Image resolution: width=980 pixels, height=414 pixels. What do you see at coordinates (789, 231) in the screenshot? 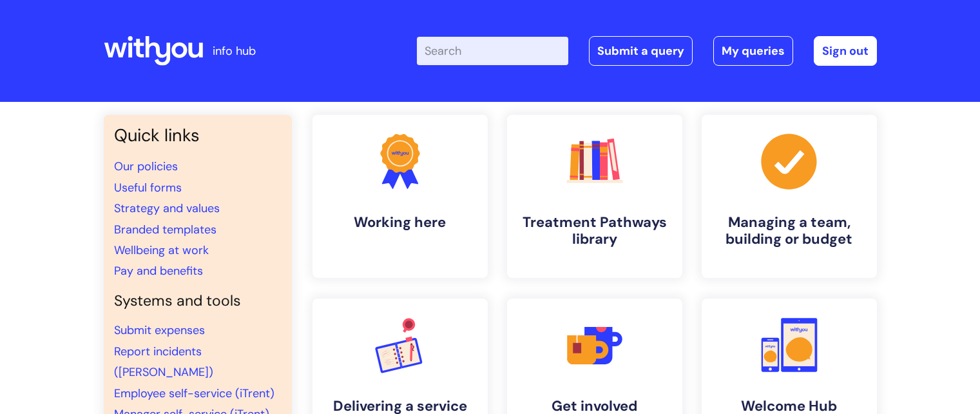
I see `h4: Managing a team, building or budget` at bounding box center [789, 231].